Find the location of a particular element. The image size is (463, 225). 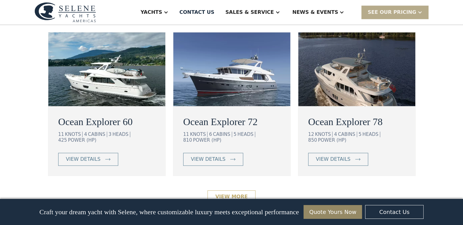

a: Ocean Explorer 72 is located at coordinates (232, 122).